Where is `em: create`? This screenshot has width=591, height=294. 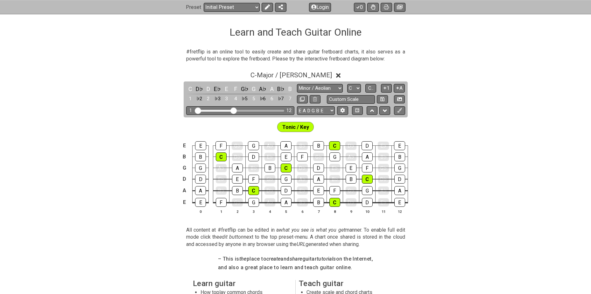 em: create is located at coordinates (273, 259).